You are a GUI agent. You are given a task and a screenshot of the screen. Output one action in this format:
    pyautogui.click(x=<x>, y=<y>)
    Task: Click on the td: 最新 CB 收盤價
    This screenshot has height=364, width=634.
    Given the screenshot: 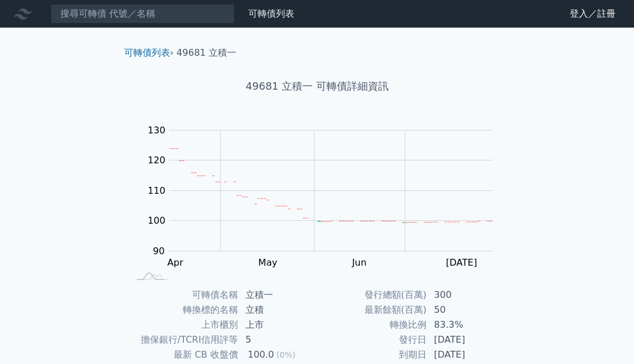 What is the action you would take?
    pyautogui.click(x=184, y=355)
    